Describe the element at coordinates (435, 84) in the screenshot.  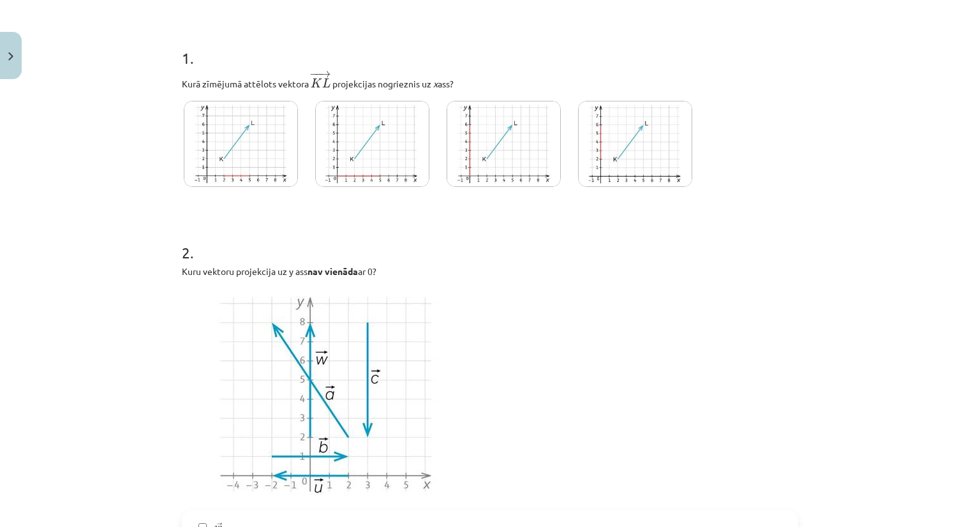
I see `em: x` at that location.